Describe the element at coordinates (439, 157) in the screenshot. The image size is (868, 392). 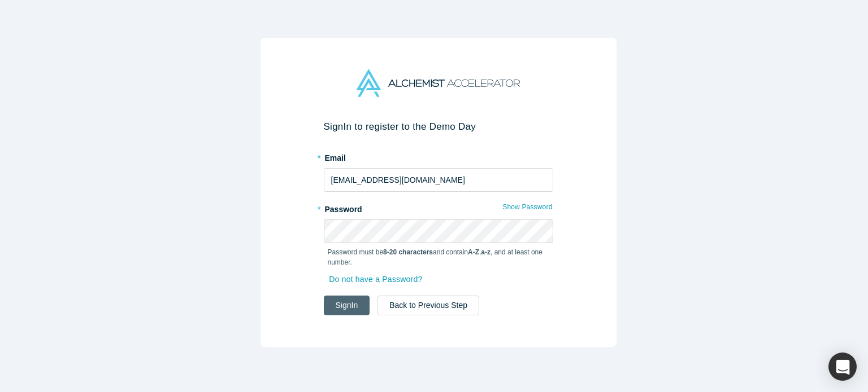
I see `label: Email` at that location.